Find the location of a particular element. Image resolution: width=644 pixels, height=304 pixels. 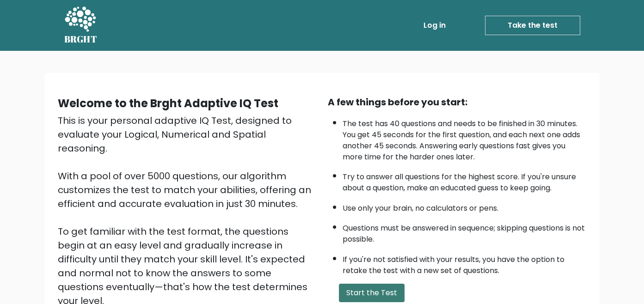

a: Take the test is located at coordinates (532, 25).